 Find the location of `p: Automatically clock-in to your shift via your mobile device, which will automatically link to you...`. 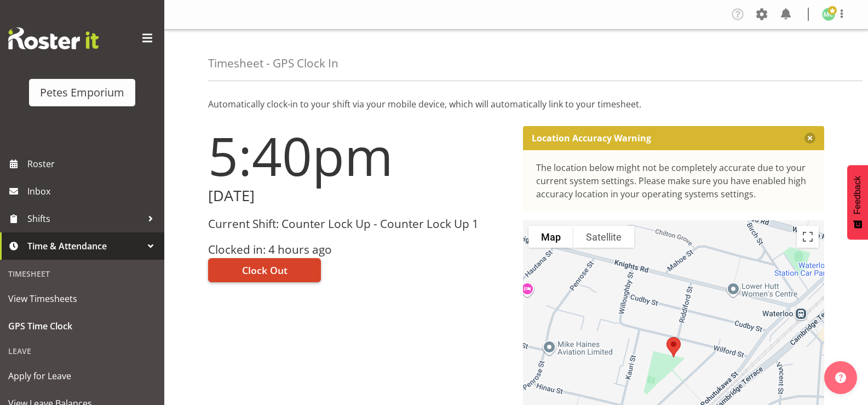

p: Automatically clock-in to your shift via your mobile device, which will automatically link to you... is located at coordinates (516, 104).